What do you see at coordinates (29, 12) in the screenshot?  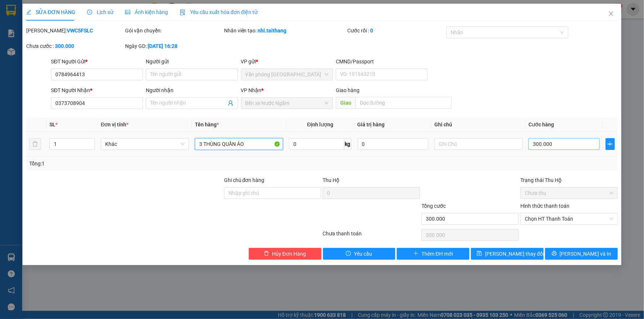 I see `span: edit` at bounding box center [29, 12].